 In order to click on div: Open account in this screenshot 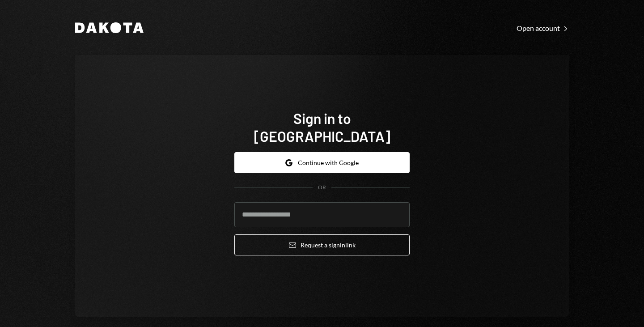, I will do `click(543, 28)`.